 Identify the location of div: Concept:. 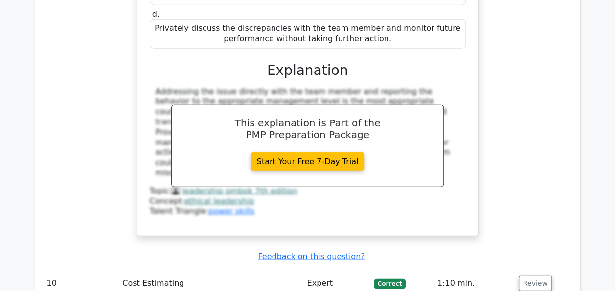
(308, 201).